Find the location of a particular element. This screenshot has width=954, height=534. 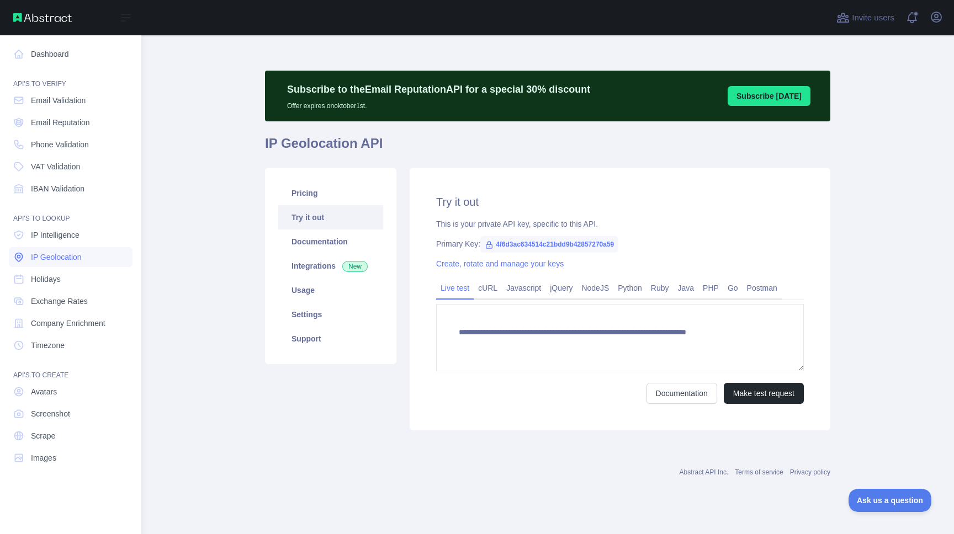

a: Email Reputation is located at coordinates (71, 123).